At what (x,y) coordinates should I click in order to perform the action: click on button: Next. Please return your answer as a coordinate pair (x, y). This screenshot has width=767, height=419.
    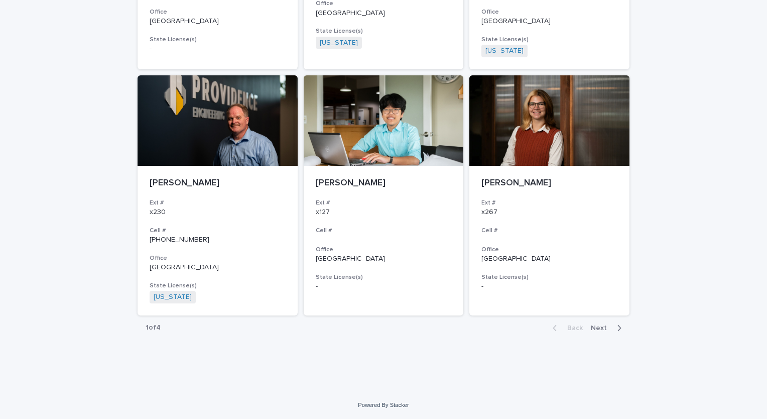
    Looking at the image, I should click on (608, 328).